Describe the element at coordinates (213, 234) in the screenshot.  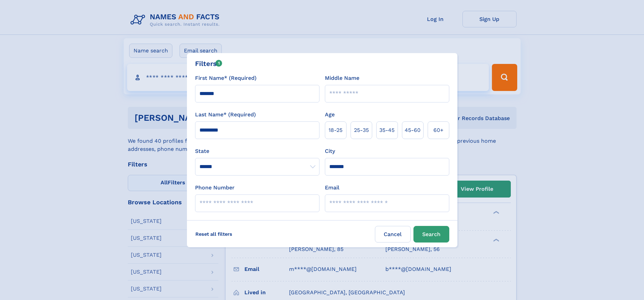
I see `label: Reset all filters` at that location.